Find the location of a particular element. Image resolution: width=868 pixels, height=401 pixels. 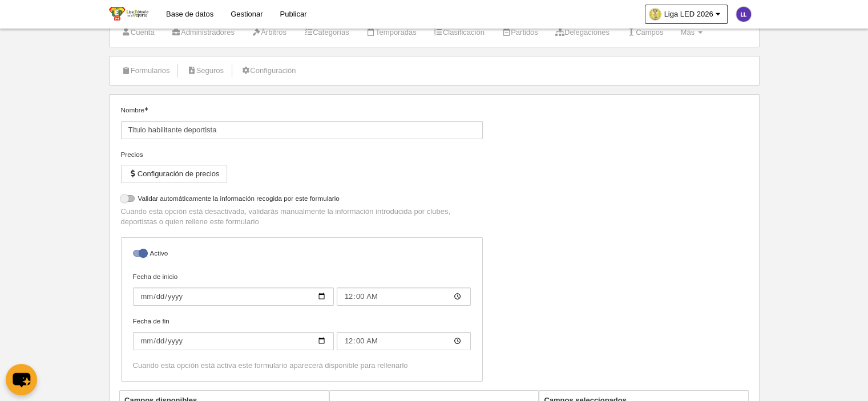

div: Cuando esta opción está activa este formulario aparecerá disponible para rellenarlo is located at coordinates (302, 366).